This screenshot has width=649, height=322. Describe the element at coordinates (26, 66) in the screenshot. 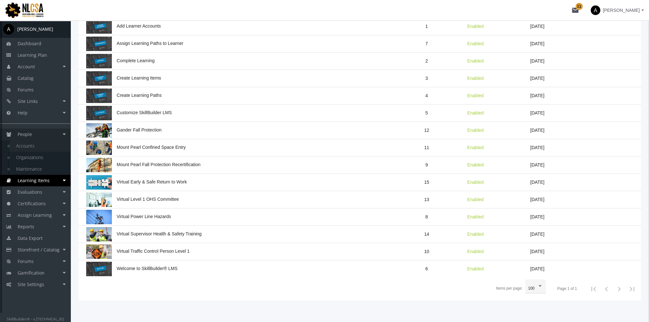

I see `span: Account` at that location.